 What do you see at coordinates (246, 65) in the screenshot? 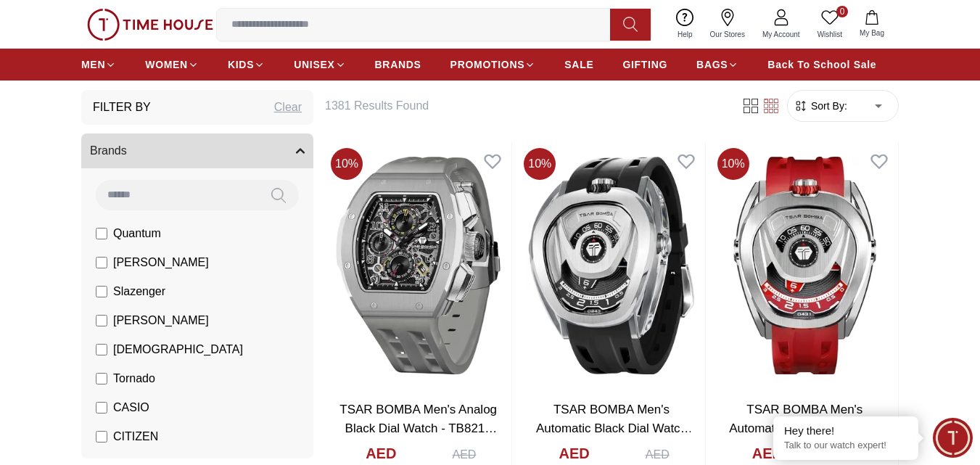
I see `a: KIDS` at bounding box center [246, 65].